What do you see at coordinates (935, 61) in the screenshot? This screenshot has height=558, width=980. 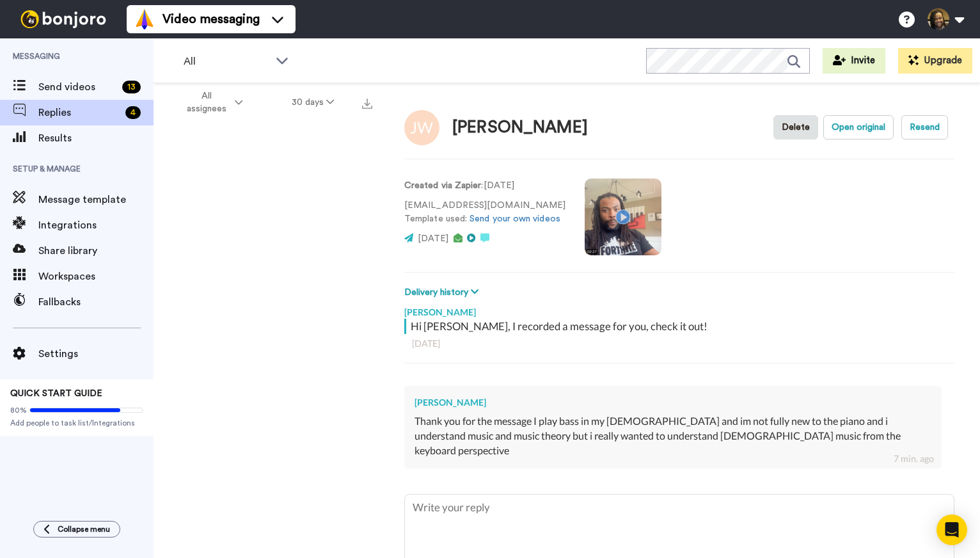 I see `button: Upgrade` at bounding box center [935, 61].